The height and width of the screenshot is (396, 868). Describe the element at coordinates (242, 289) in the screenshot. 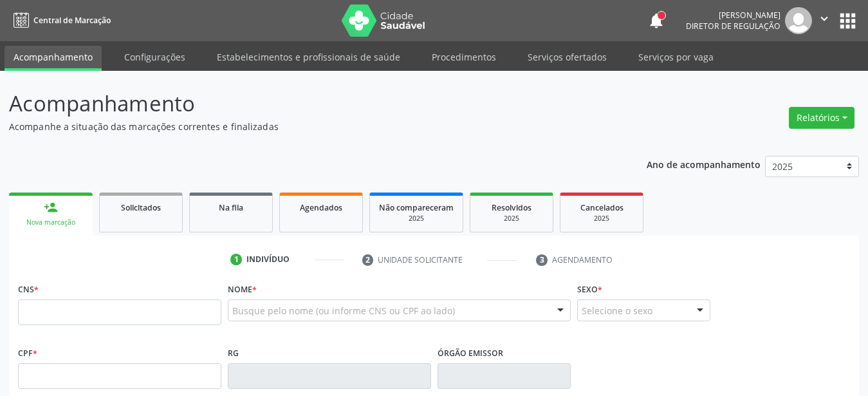

I see `label: Nome` at that location.